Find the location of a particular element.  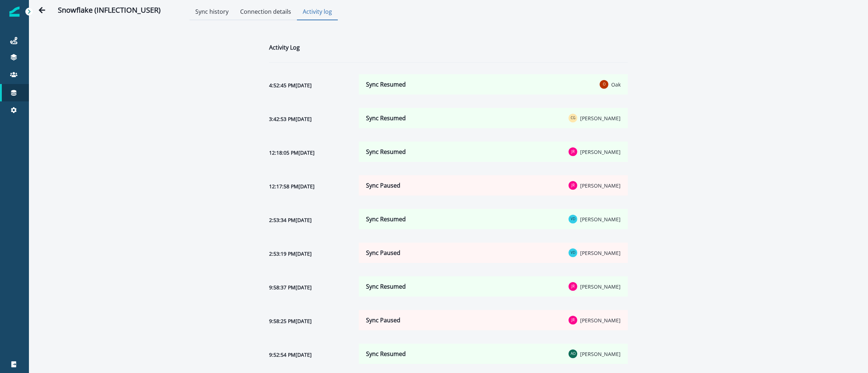

h2: Snowflake (INFLECTION_USER) is located at coordinates (110, 10).